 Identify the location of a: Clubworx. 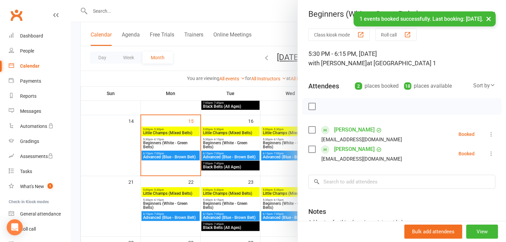
(16, 15).